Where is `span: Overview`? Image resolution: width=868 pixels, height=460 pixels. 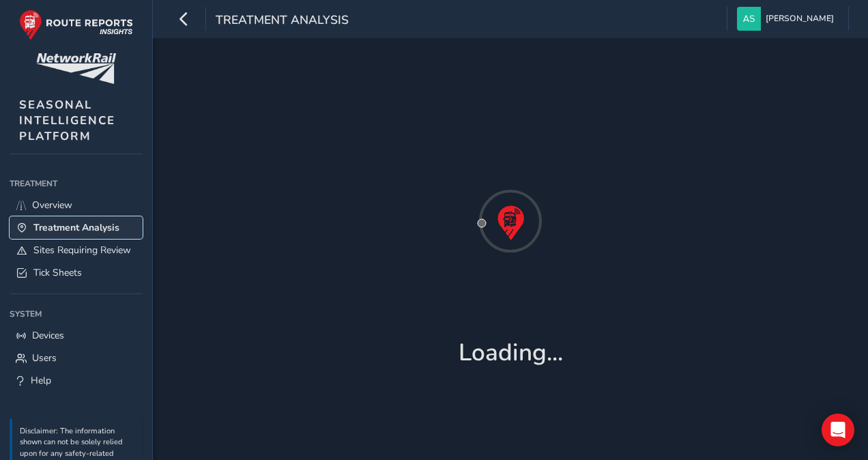 span: Overview is located at coordinates (52, 205).